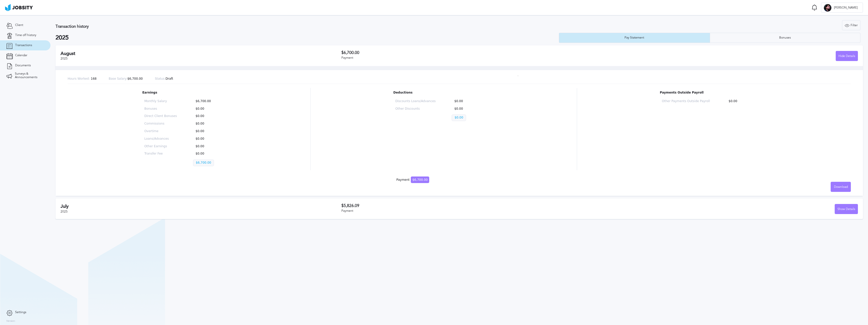 This screenshot has height=325, width=868. I want to click on span: Documents, so click(23, 66).